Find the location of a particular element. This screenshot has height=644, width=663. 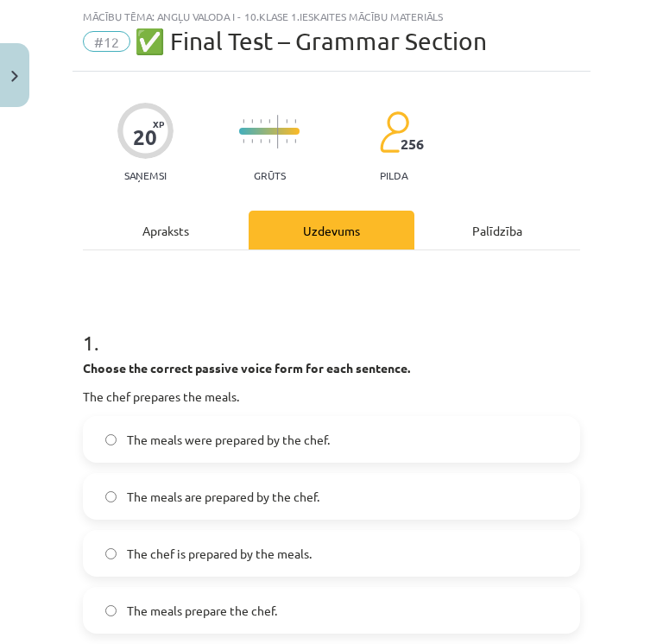

input: The meals prepare the chef. is located at coordinates (110, 610).